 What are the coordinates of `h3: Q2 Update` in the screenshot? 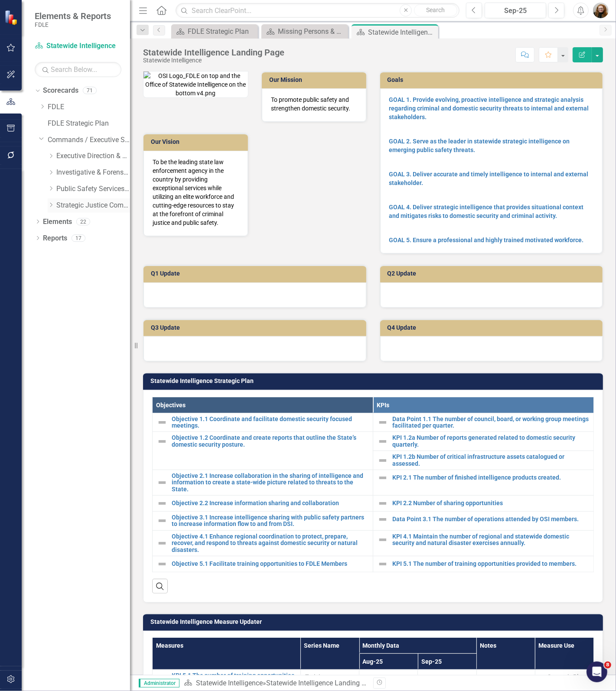 It's located at (492, 273).